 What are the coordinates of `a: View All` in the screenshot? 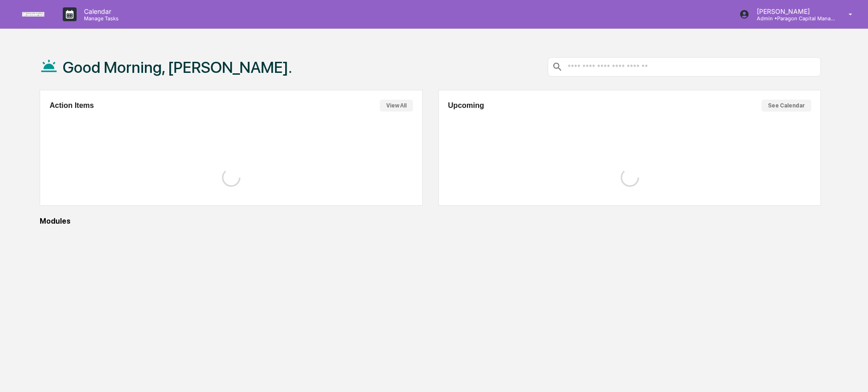 It's located at (397, 106).